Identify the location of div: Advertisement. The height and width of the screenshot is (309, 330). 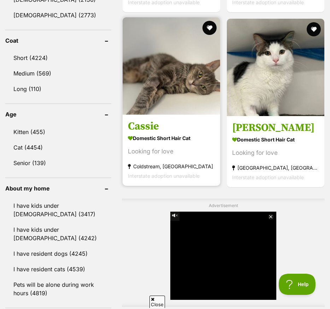
(223, 253).